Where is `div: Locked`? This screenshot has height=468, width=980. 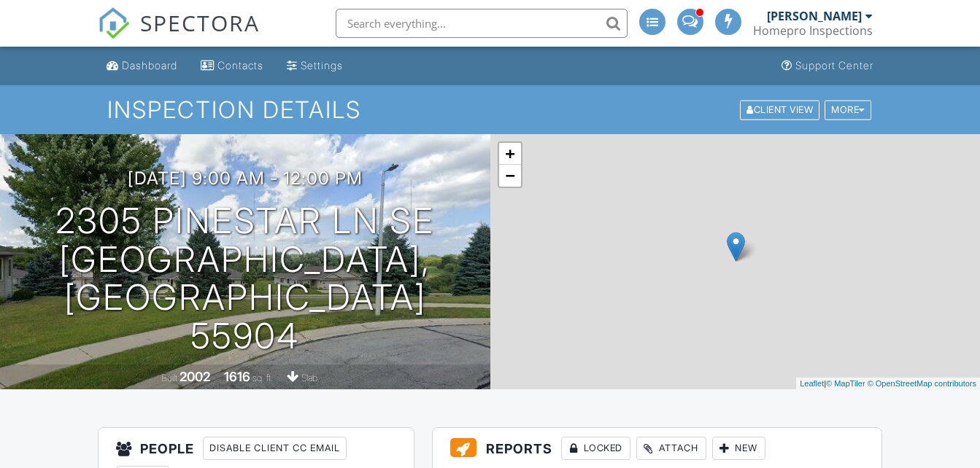
div: Locked is located at coordinates (595, 449).